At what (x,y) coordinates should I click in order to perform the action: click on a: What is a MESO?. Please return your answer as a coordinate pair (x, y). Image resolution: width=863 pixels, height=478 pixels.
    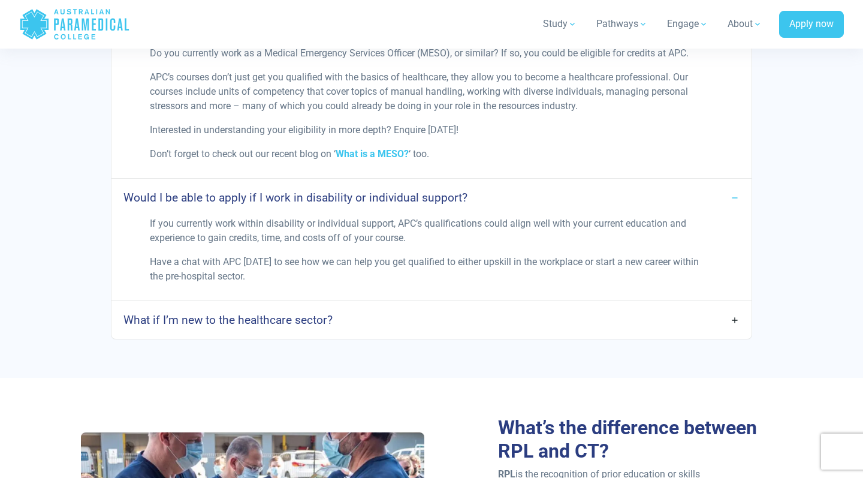
    Looking at the image, I should click on (372, 153).